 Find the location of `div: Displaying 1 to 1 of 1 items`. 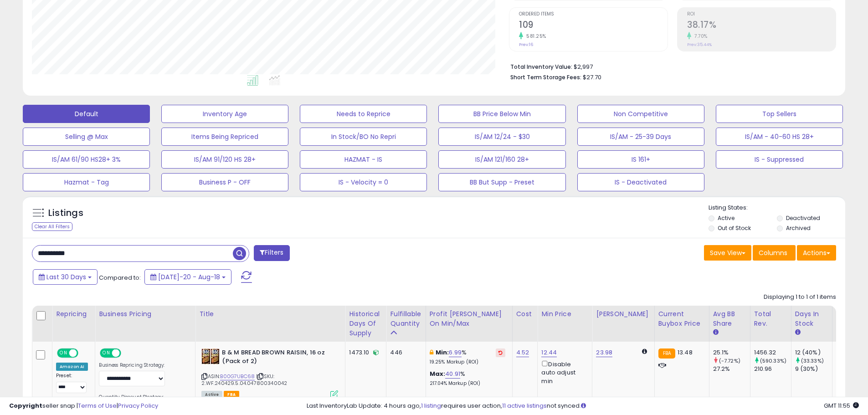

div: Displaying 1 to 1 of 1 items is located at coordinates (799, 297).